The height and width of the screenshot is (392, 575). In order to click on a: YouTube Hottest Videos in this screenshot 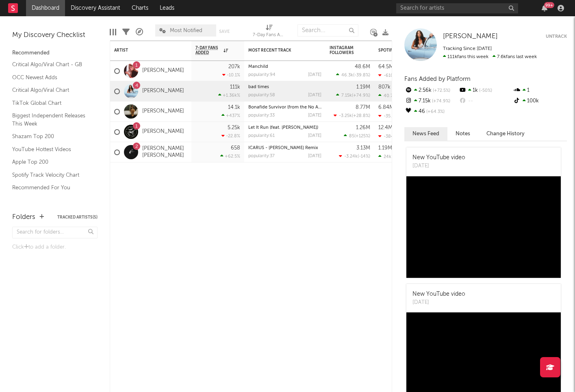, I will do `click(51, 149)`.